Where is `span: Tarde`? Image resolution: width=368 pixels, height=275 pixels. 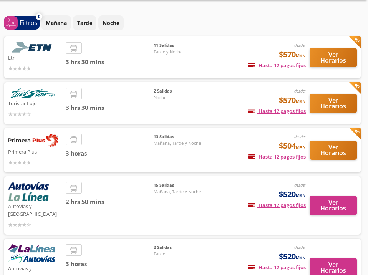
span: Tarde is located at coordinates (181, 254).